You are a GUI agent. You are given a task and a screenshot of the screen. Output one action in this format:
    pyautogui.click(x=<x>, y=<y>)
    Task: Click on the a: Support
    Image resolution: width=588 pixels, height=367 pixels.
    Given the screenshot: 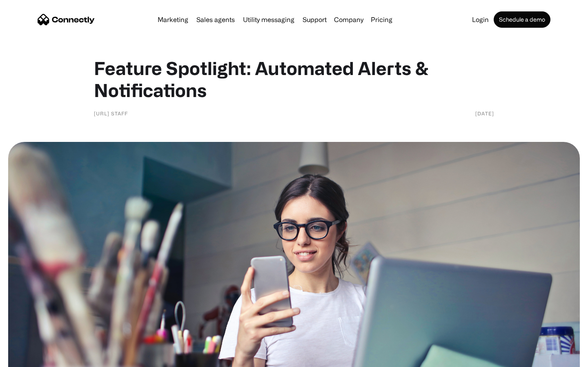 What is the action you would take?
    pyautogui.click(x=314, y=20)
    